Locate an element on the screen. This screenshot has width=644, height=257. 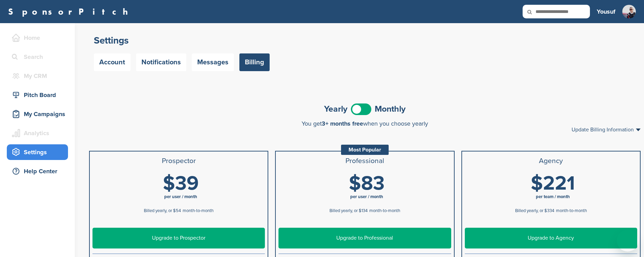
a: Search is located at coordinates (38, 57).